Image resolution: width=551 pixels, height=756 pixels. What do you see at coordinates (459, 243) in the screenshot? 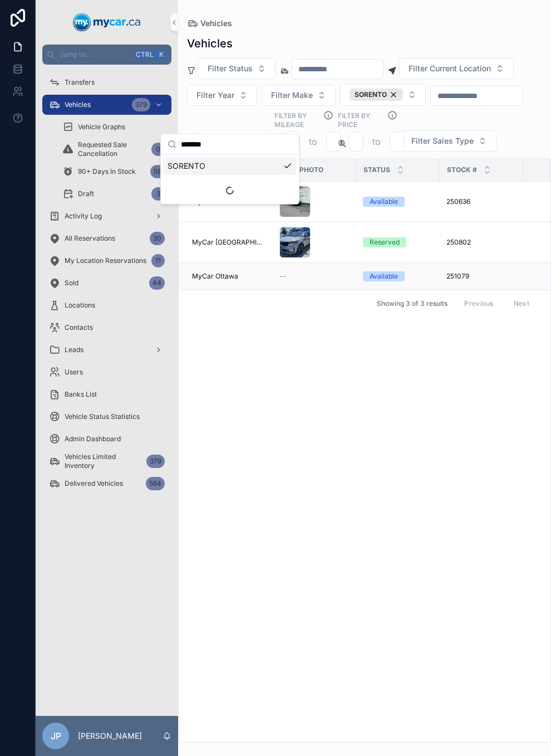
I see `span: 250802` at bounding box center [459, 243].